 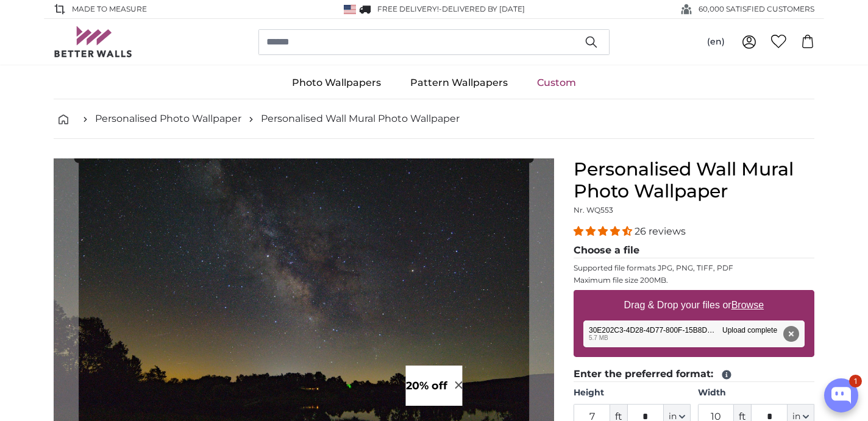 I want to click on span: 4.54 stars, so click(x=604, y=231).